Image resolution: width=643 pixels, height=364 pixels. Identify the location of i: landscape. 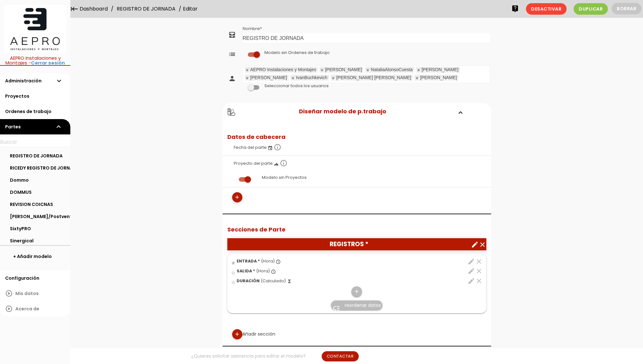
(276, 164).